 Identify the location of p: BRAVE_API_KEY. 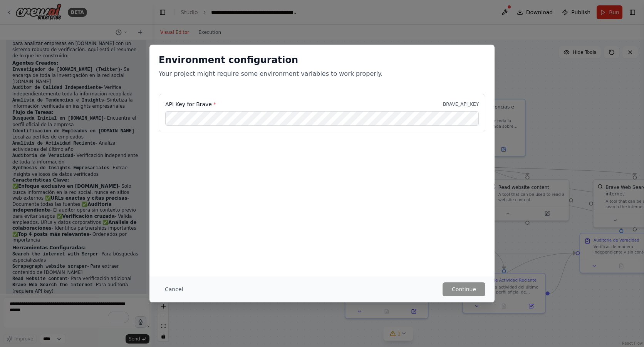
(461, 104).